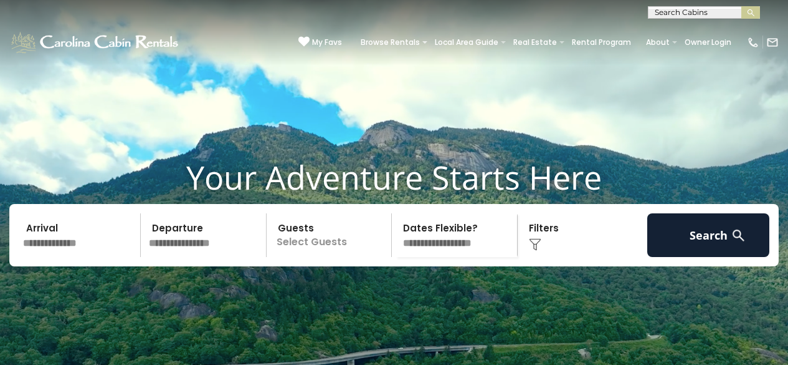  I want to click on button: Search, so click(709, 235).